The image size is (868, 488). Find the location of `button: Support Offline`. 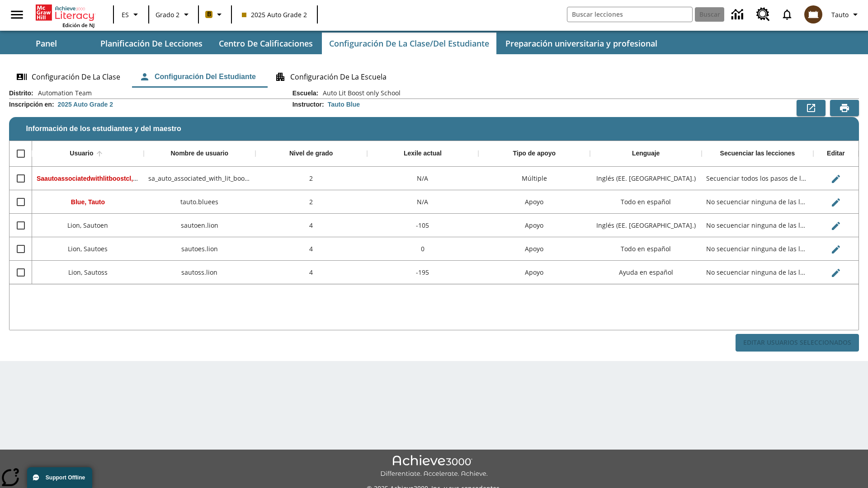

button: Support Offline is located at coordinates (60, 477).